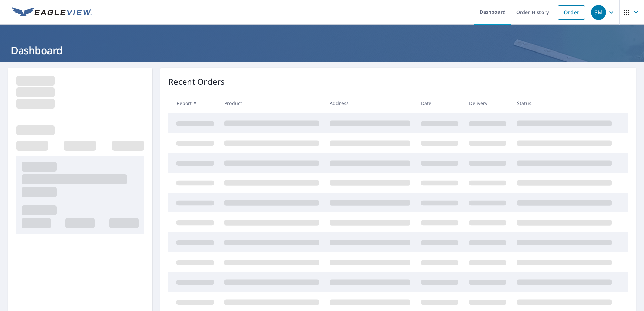  What do you see at coordinates (193, 103) in the screenshot?
I see `th: Report #` at bounding box center [193, 103].